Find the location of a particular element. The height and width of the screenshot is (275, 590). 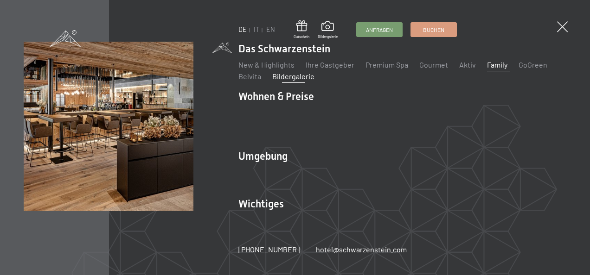

a: Family is located at coordinates (497, 64).